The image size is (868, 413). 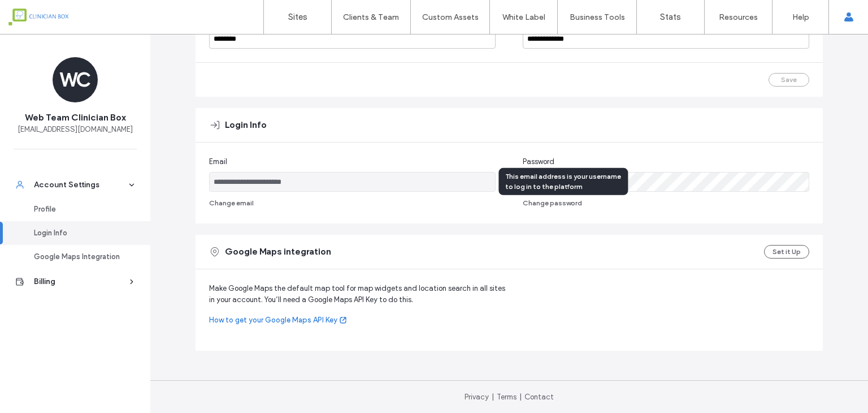 What do you see at coordinates (80, 282) in the screenshot?
I see `div: Billing` at bounding box center [80, 282].